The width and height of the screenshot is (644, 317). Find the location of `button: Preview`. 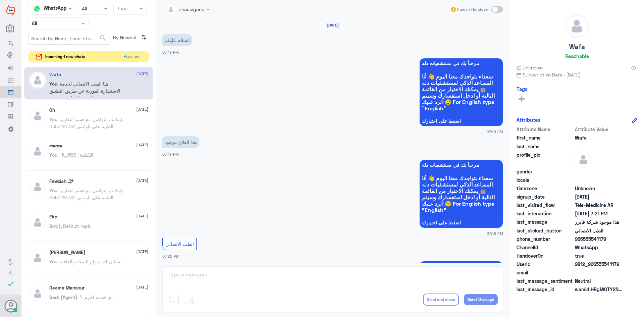

button: Preview is located at coordinates (132, 56).